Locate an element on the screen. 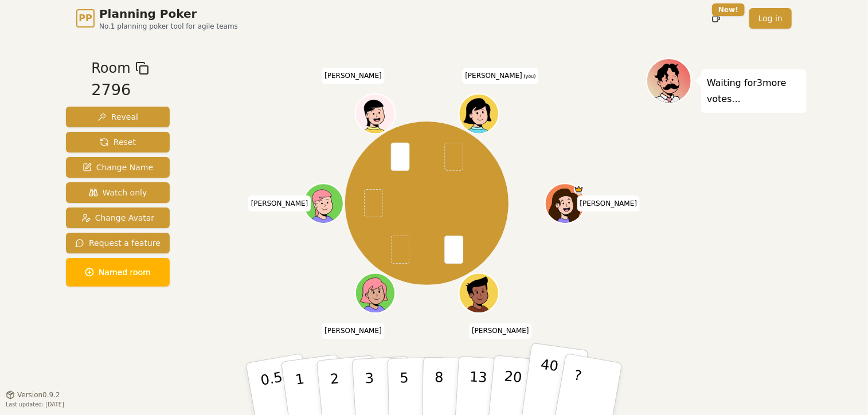 The height and width of the screenshot is (415, 868). p: Waiting for 3 more votes... is located at coordinates (754, 91).